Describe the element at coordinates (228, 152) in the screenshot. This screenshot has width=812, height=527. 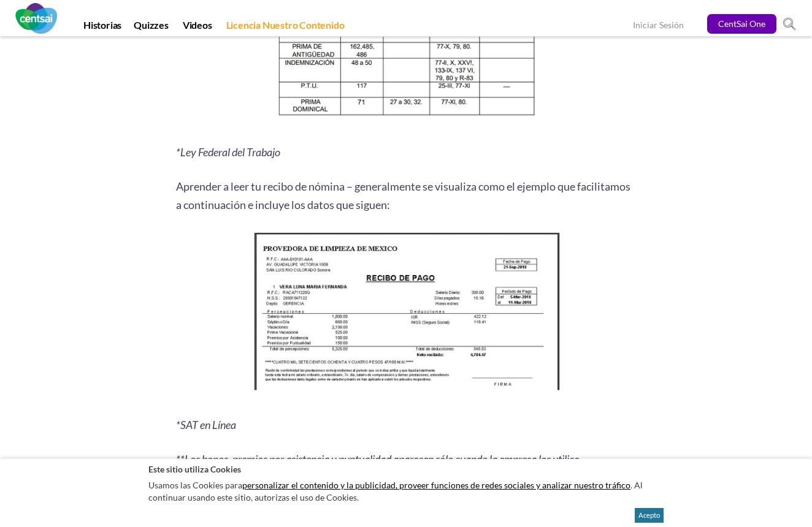
I see `i: *Ley Federal del Trabajo` at that location.